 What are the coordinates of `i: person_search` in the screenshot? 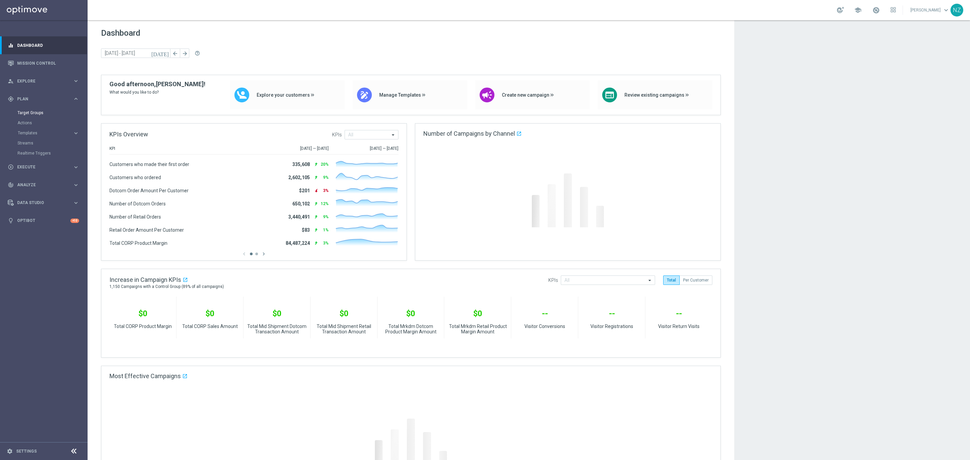 It's located at (11, 81).